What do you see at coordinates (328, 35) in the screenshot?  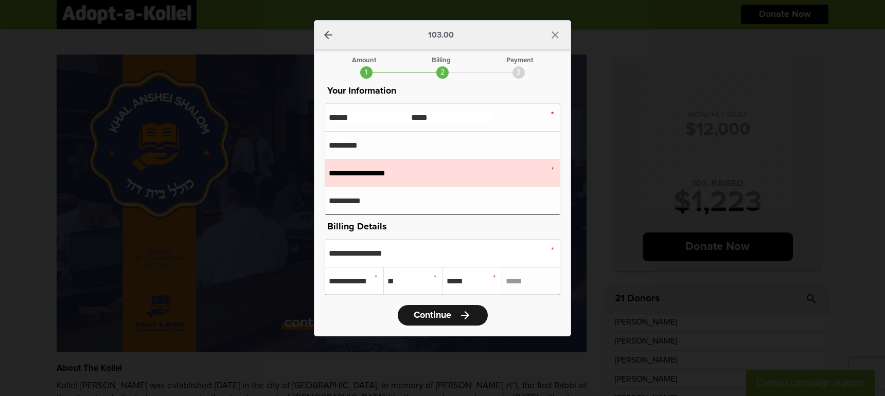 I see `i: arrow_back` at bounding box center [328, 35].